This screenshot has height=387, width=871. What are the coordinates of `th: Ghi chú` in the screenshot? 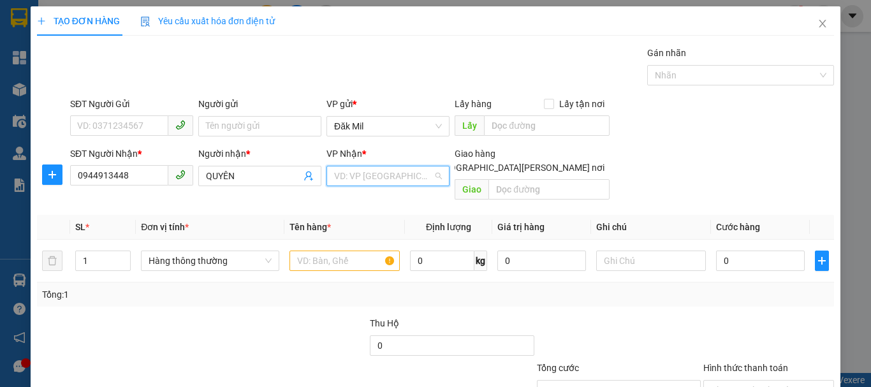 It's located at (651, 227).